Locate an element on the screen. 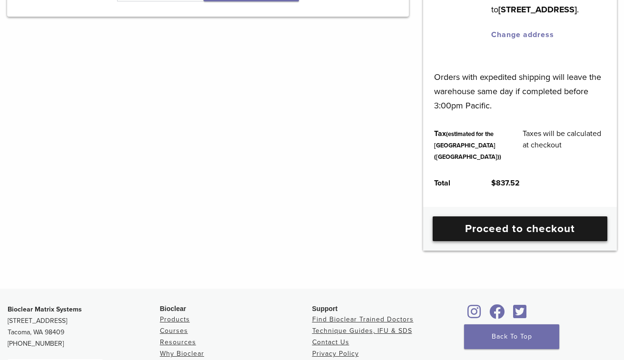 This screenshot has width=624, height=360. a: Resources is located at coordinates (178, 342).